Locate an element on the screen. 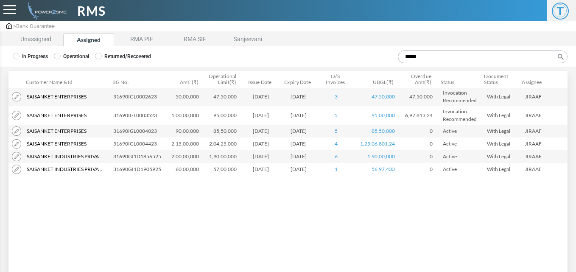 This screenshot has width=576, height=272. label: Operational is located at coordinates (71, 56).